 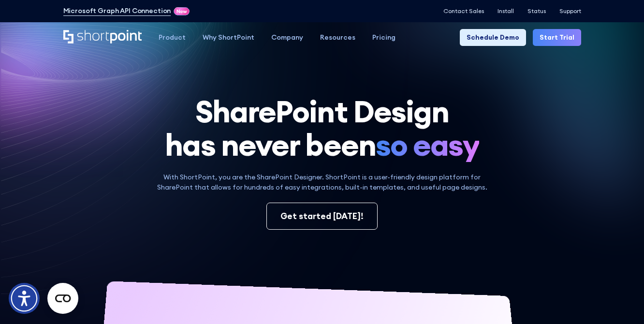 I want to click on a: Schedule Demo, so click(x=493, y=37).